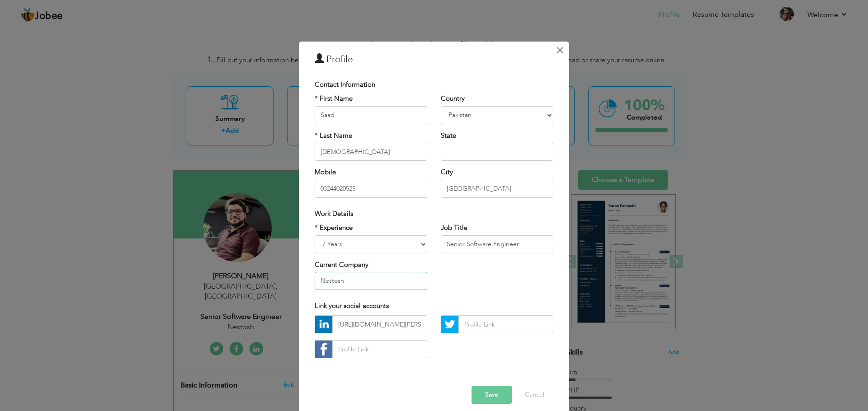  I want to click on img: linkedin, so click(324, 324).